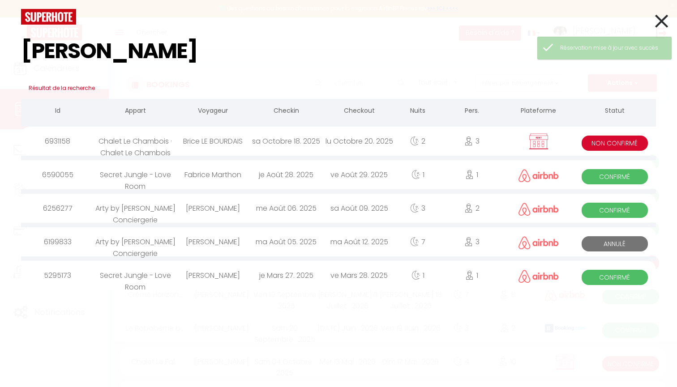 The height and width of the screenshot is (387, 677). What do you see at coordinates (615, 112) in the screenshot?
I see `th: Statut` at bounding box center [615, 112].